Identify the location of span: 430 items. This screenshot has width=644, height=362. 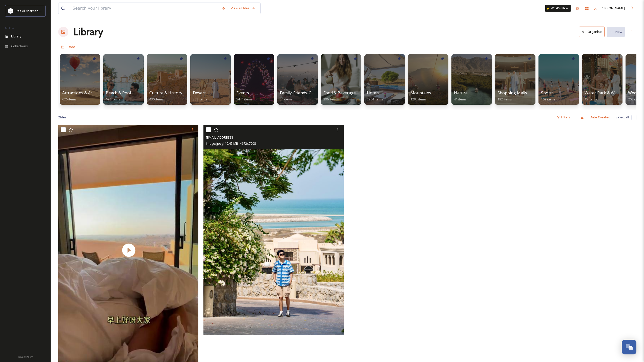
(156, 99).